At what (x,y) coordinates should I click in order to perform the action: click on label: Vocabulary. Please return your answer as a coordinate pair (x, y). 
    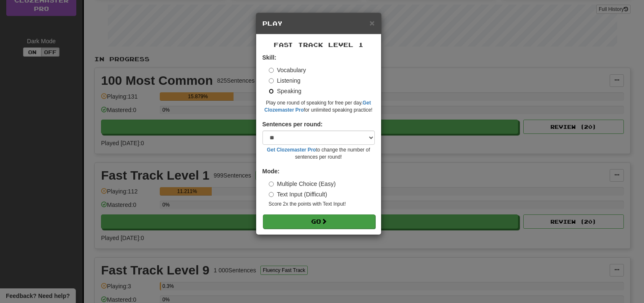
    Looking at the image, I should click on (287, 70).